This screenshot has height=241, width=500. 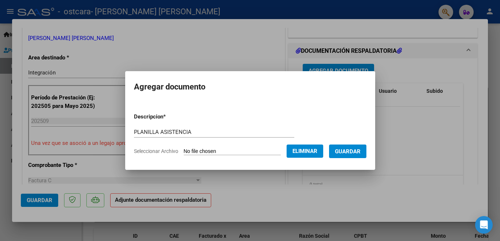 What do you see at coordinates (169, 116) in the screenshot?
I see `p: Descripcion` at bounding box center [169, 116].